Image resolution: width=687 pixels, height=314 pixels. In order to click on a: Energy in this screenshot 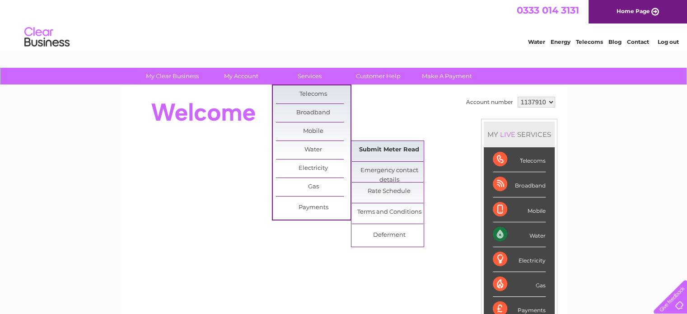, I will do `click(560, 42)`.